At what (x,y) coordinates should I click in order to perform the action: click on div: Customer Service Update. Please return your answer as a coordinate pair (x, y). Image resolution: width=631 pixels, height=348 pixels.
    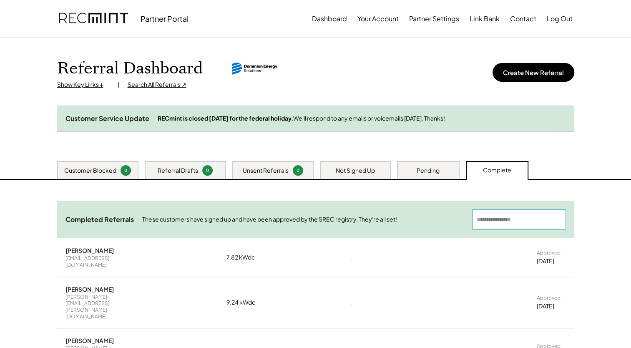
    Looking at the image, I should click on (107, 118).